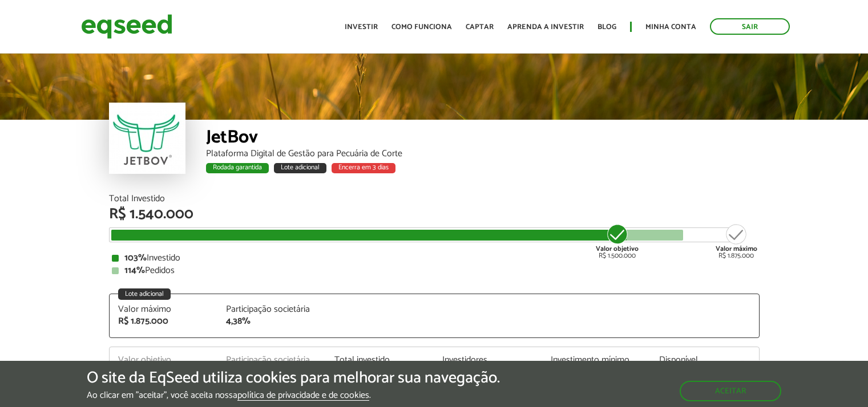 This screenshot has width=868, height=407. I want to click on a: Como funciona, so click(422, 27).